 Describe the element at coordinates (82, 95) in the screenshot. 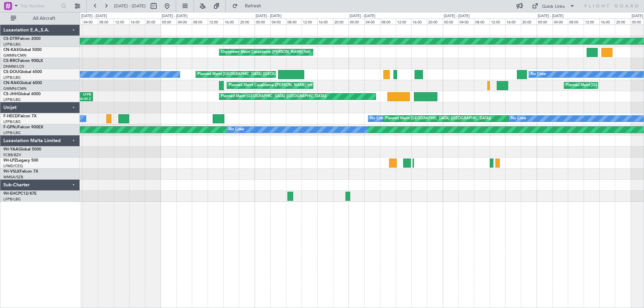

I see `div: LFPB` at that location.